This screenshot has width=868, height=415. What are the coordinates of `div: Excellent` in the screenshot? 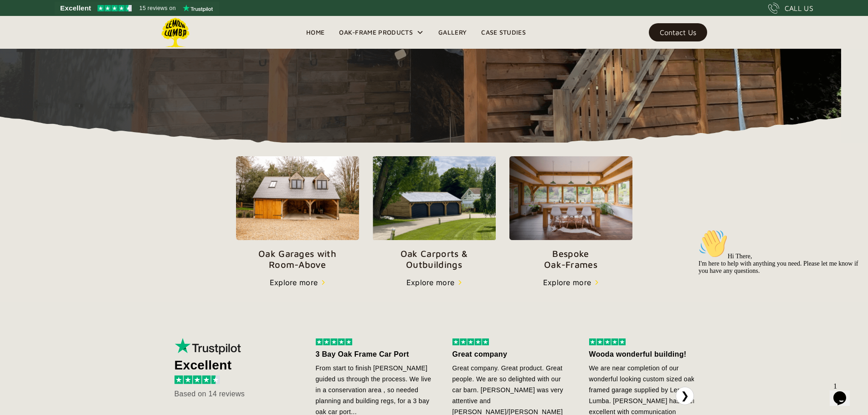 It's located at (232, 366).